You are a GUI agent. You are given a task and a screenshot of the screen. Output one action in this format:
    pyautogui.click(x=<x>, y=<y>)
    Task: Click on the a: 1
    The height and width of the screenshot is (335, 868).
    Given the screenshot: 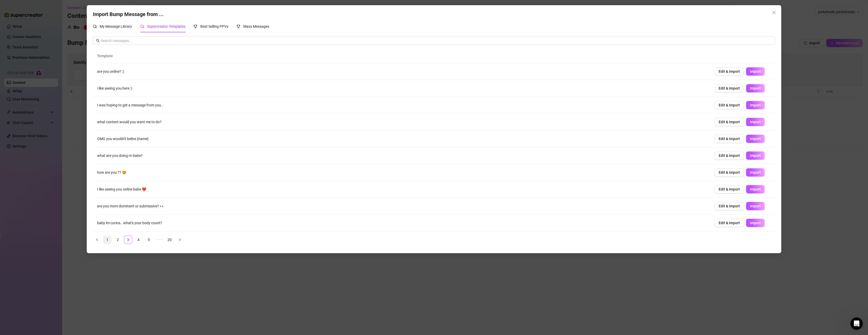 What is the action you would take?
    pyautogui.click(x=108, y=240)
    